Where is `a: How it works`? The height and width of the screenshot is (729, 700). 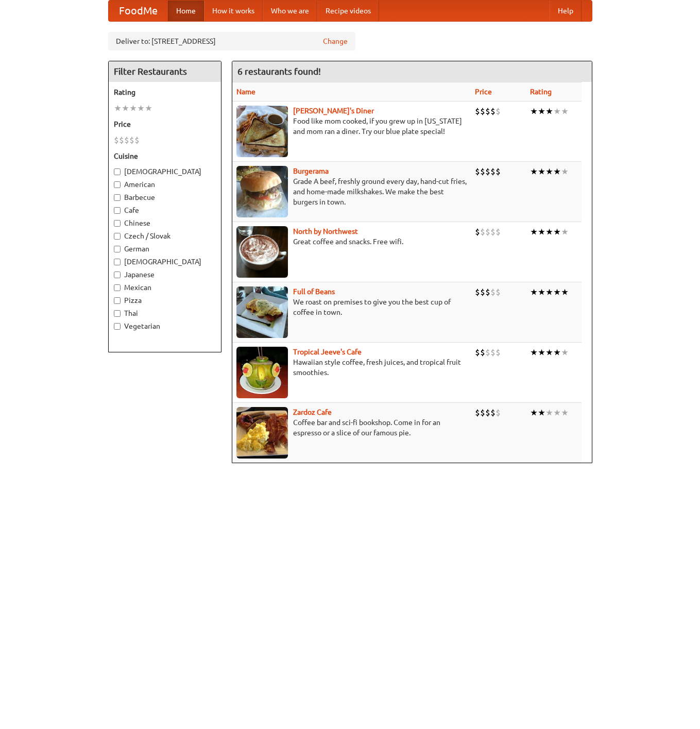
a: How it works is located at coordinates (233, 11).